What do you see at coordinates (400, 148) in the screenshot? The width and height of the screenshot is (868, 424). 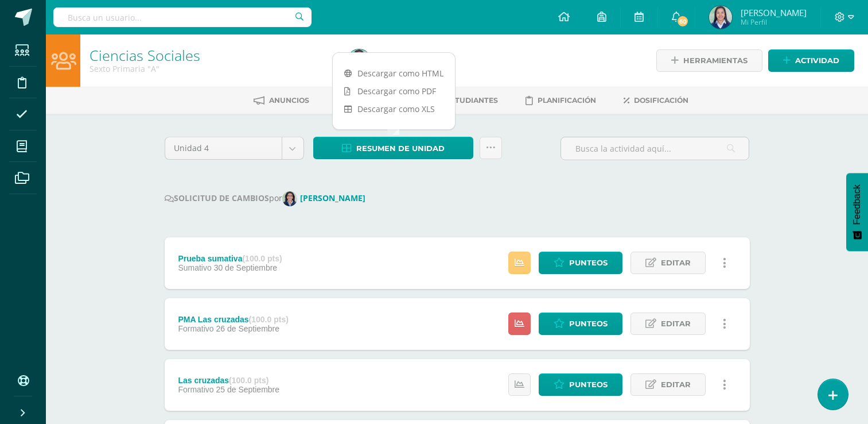 I see `span: Resumen de unidad` at bounding box center [400, 148].